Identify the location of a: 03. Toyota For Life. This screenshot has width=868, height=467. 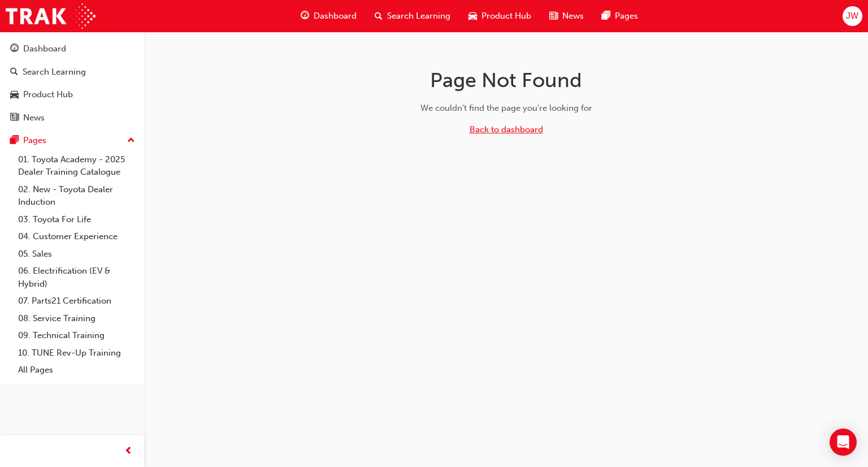
(77, 219).